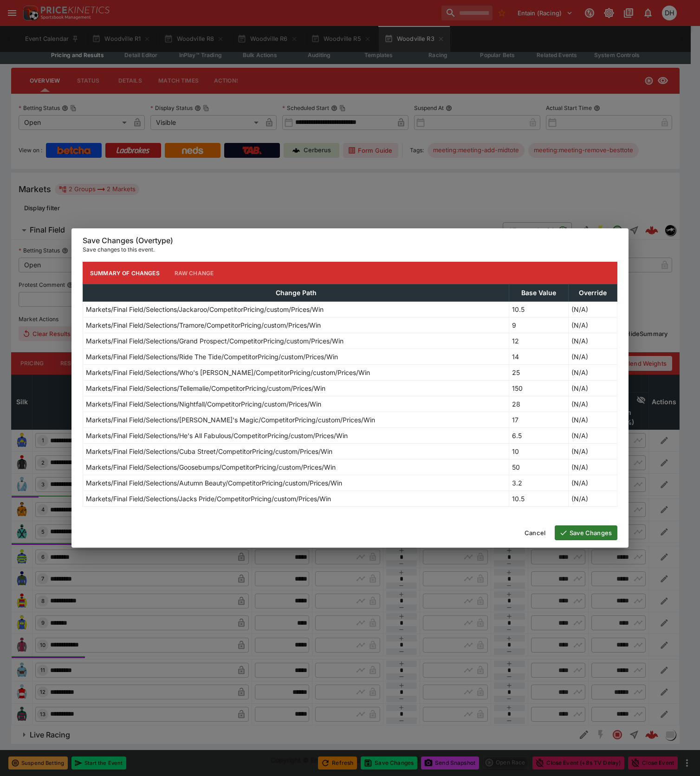 The image size is (700, 776). Describe the element at coordinates (211, 467) in the screenshot. I see `p: Markets/Final Field/Selections/Goosebumps/CompetitorPricing/custom/Prices/Win` at that location.